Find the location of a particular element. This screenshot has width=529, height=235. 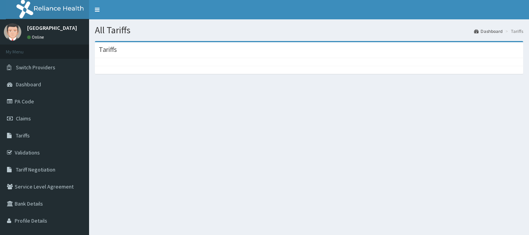

a: Online is located at coordinates (36, 37).